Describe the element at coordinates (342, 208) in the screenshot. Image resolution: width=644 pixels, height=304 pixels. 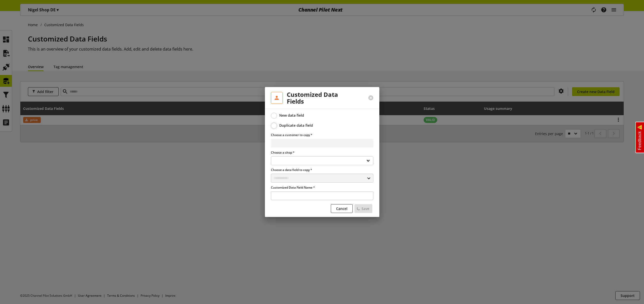
I see `button: Cancel` at that location.